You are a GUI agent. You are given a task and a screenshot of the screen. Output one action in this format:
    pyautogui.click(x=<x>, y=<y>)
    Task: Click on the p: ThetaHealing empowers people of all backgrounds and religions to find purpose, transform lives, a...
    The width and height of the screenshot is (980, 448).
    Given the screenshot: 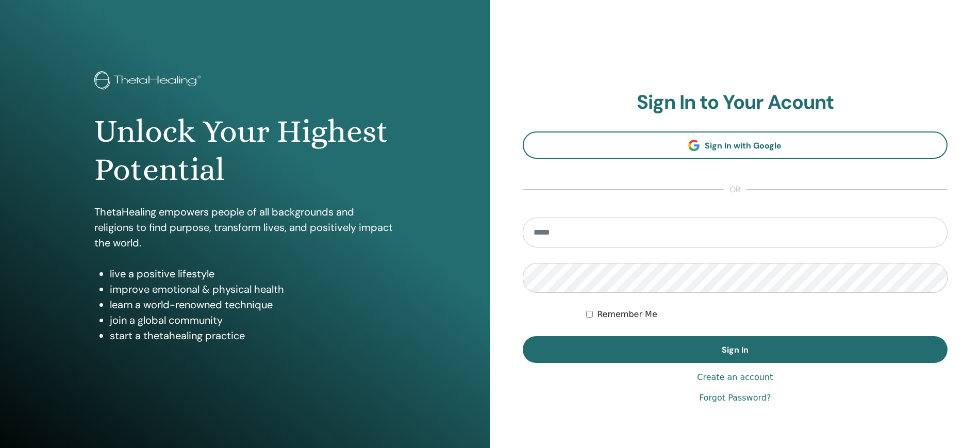 What is the action you would take?
    pyautogui.click(x=245, y=227)
    